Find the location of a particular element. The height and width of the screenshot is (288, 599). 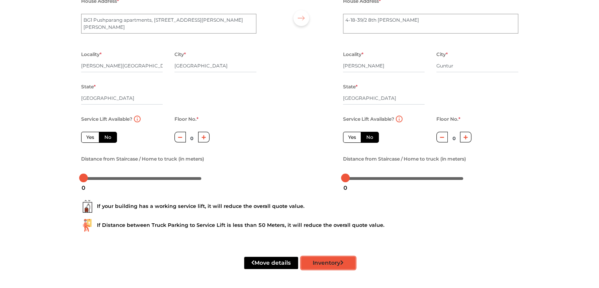

button: Move details is located at coordinates (271, 262).